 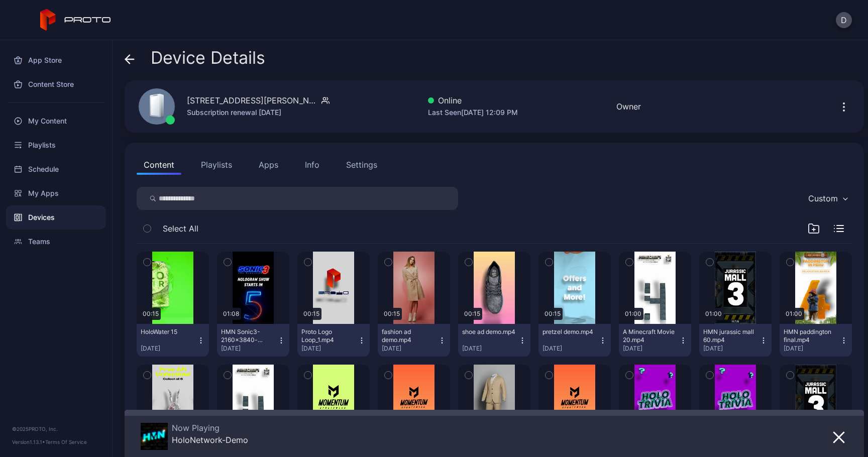 I want to click on a: App Store, so click(x=56, y=61).